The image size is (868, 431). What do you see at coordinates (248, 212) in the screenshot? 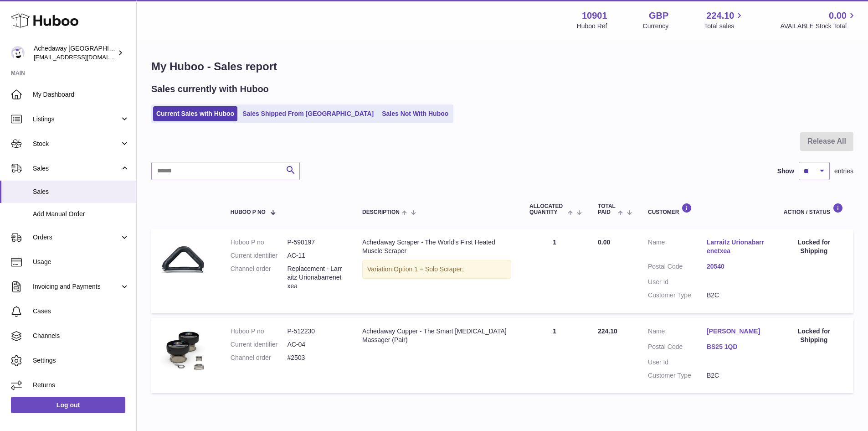
I see `span: Huboo P no` at bounding box center [248, 212].